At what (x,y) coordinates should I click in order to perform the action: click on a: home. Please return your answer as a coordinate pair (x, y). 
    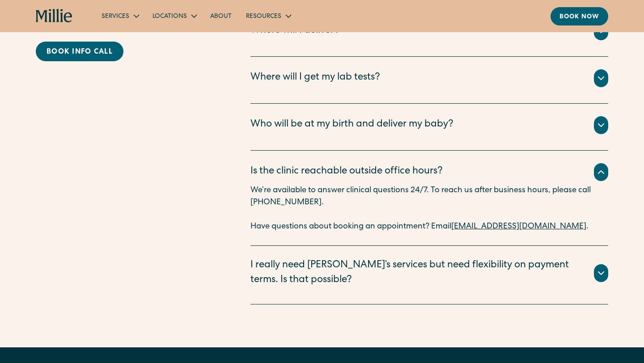
    Looking at the image, I should click on (54, 16).